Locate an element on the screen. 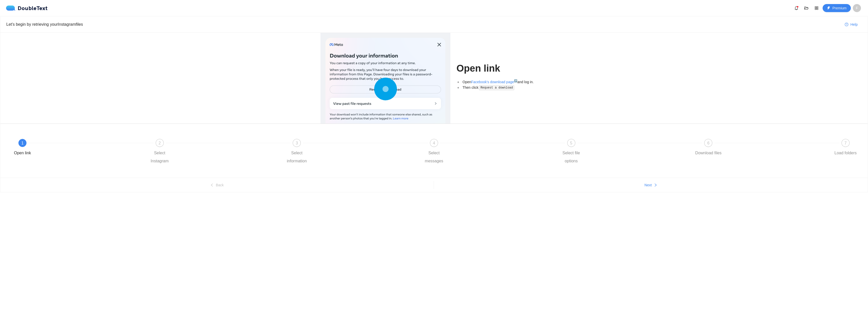  button: question-circleHelp is located at coordinates (851, 24).